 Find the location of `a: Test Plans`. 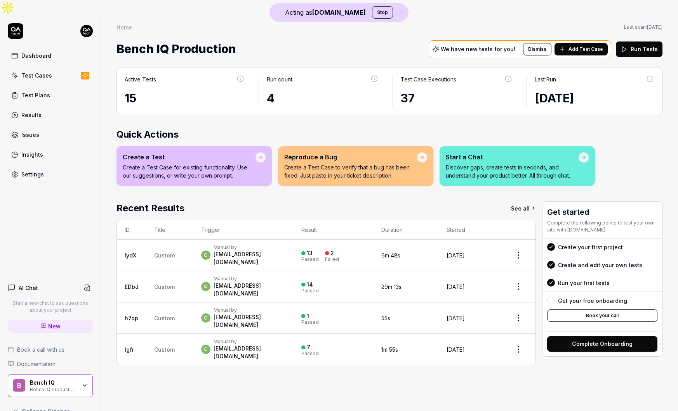

a: Test Plans is located at coordinates (50, 95).